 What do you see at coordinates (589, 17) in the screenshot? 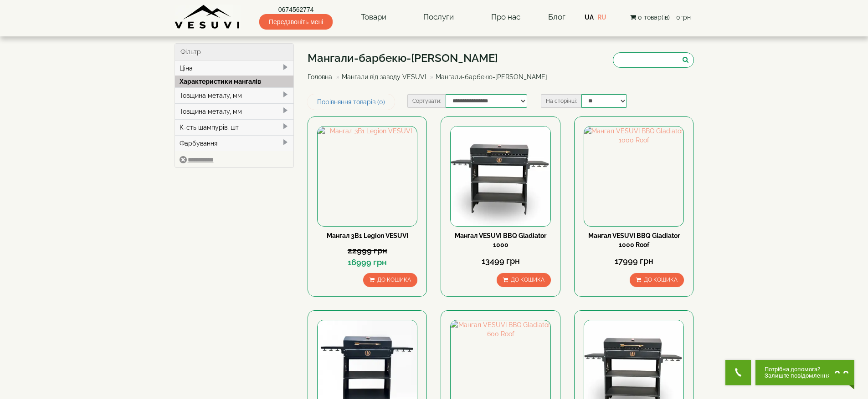
I see `a: UA` at bounding box center [589, 17].